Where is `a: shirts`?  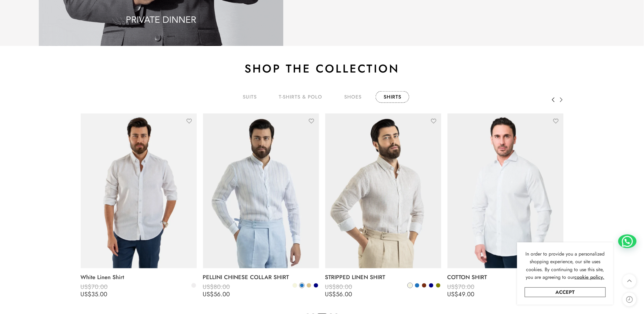 a: shirts is located at coordinates (392, 97).